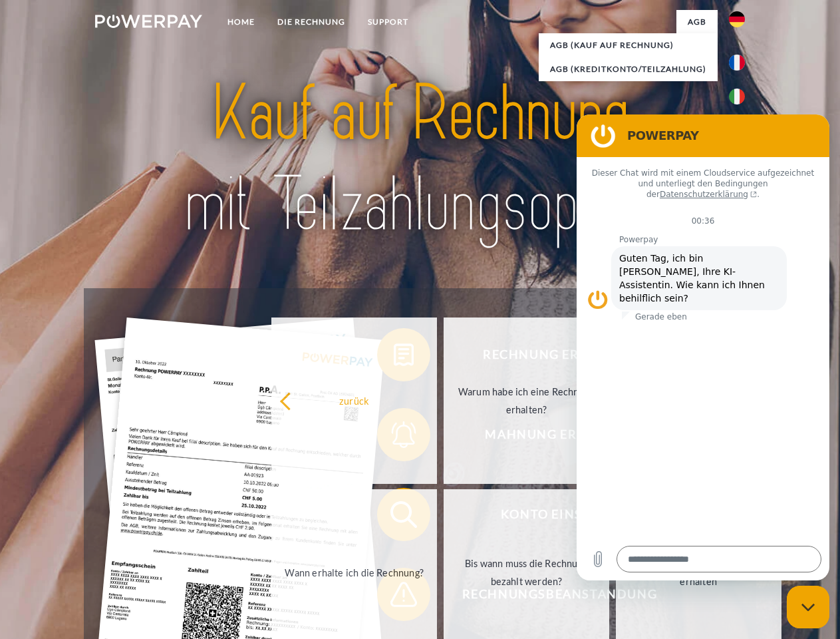 Image resolution: width=840 pixels, height=639 pixels. I want to click on div: Warum habe ich eine Rechnung erhalten?, so click(526, 400).